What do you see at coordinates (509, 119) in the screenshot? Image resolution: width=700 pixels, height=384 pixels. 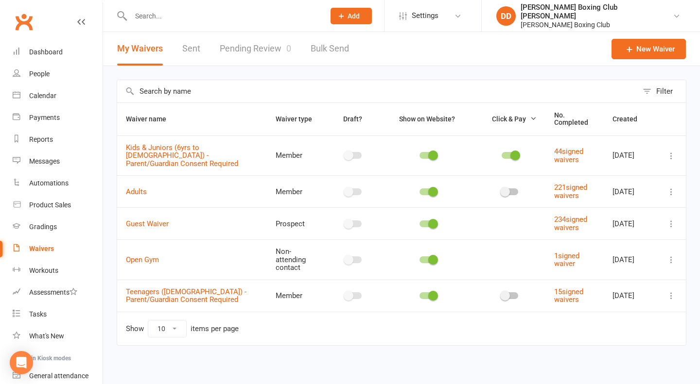 I see `span: Click & Pay` at bounding box center [509, 119].